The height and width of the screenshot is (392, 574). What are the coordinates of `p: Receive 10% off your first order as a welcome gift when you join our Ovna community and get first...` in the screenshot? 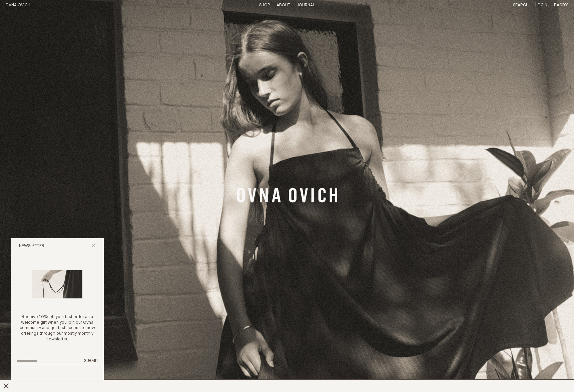 It's located at (57, 329).